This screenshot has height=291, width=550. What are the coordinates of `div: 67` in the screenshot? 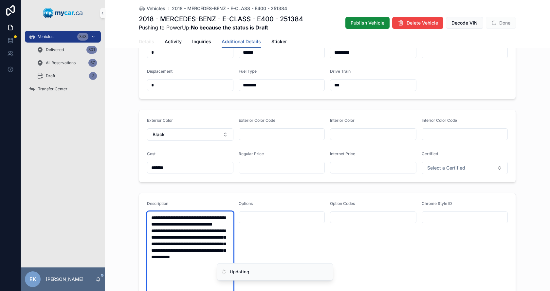 It's located at (93, 63).